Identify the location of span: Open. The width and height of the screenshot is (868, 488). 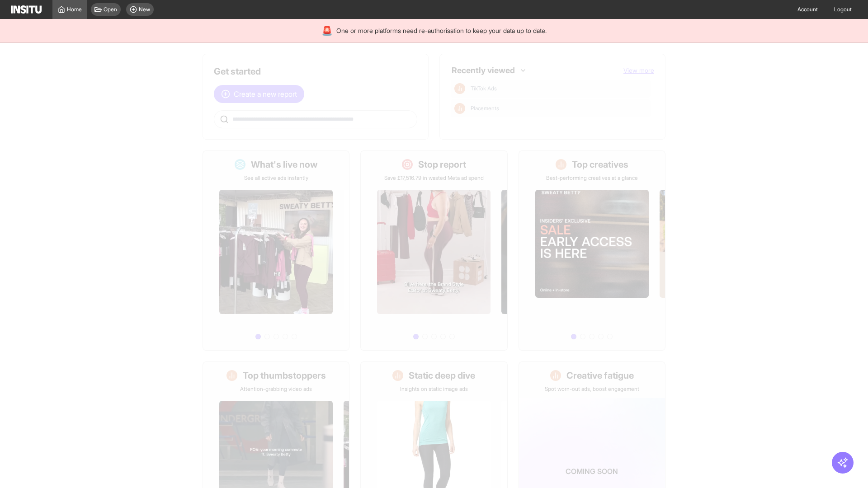
(111, 10).